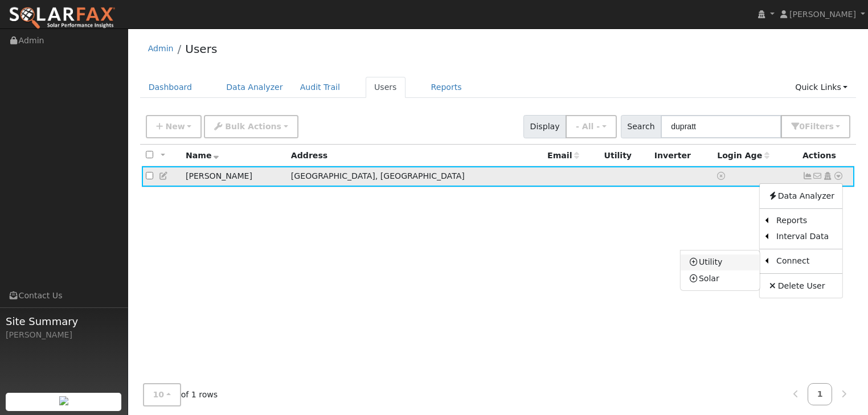  Describe the element at coordinates (545, 126) in the screenshot. I see `span: Display` at that location.